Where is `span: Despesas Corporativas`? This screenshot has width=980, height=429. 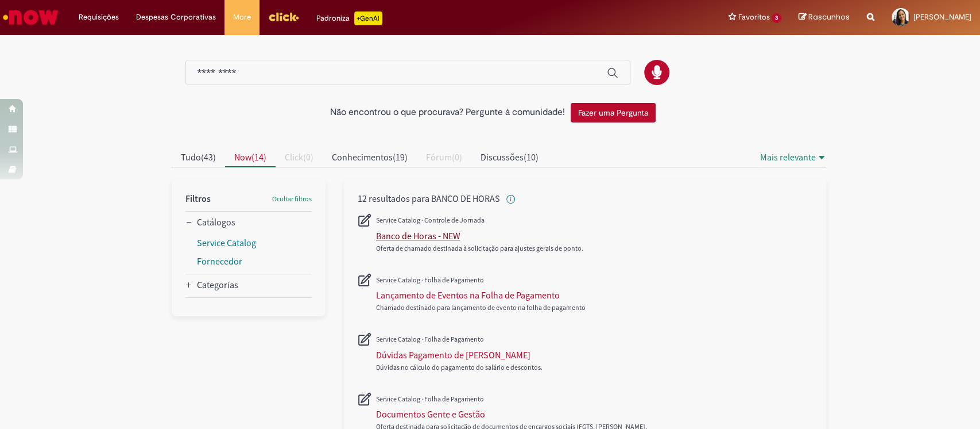 span: Despesas Corporativas is located at coordinates (176, 17).